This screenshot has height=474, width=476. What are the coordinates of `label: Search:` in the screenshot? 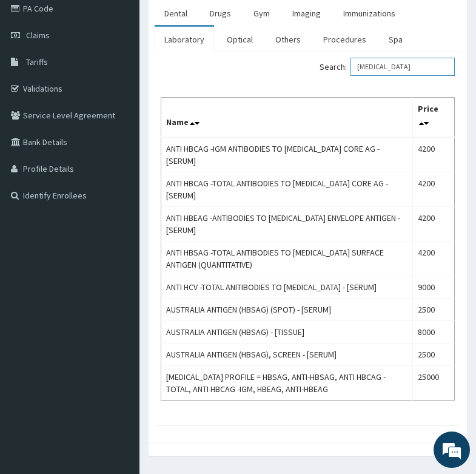 It's located at (387, 67).